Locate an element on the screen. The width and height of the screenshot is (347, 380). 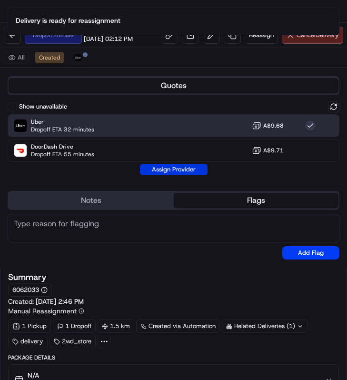
span: Dropoff ETA 32 minutes is located at coordinates (62, 129).